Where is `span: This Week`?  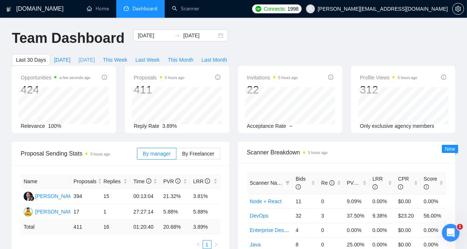 span: This Week is located at coordinates (115, 60).